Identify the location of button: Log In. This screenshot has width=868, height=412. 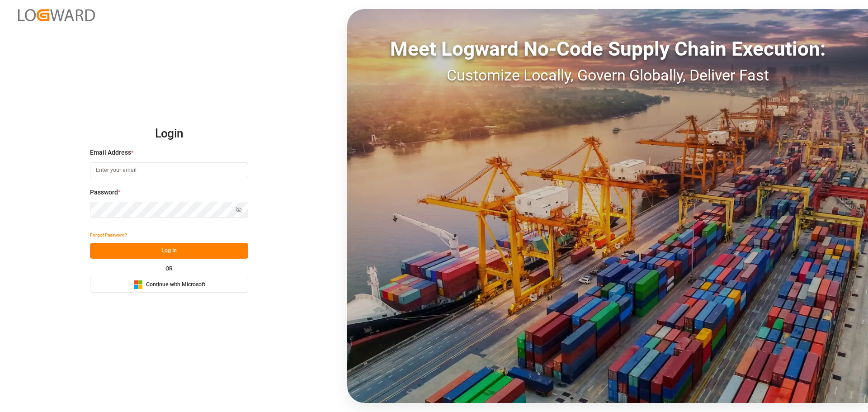
(169, 250).